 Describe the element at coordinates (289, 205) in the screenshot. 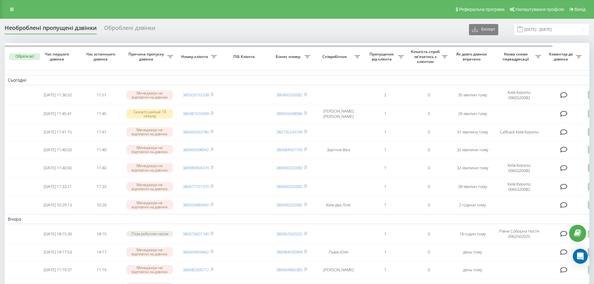

I see `a: 380990320082` at that location.